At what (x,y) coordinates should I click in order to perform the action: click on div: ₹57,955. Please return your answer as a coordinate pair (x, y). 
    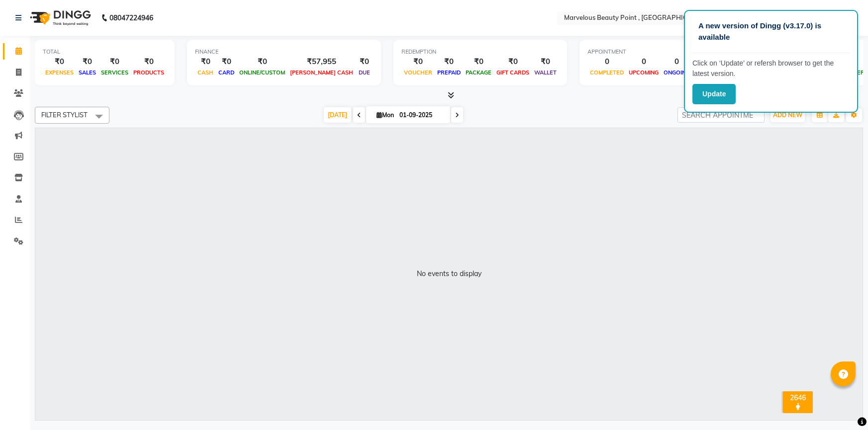
    Looking at the image, I should click on (321, 62).